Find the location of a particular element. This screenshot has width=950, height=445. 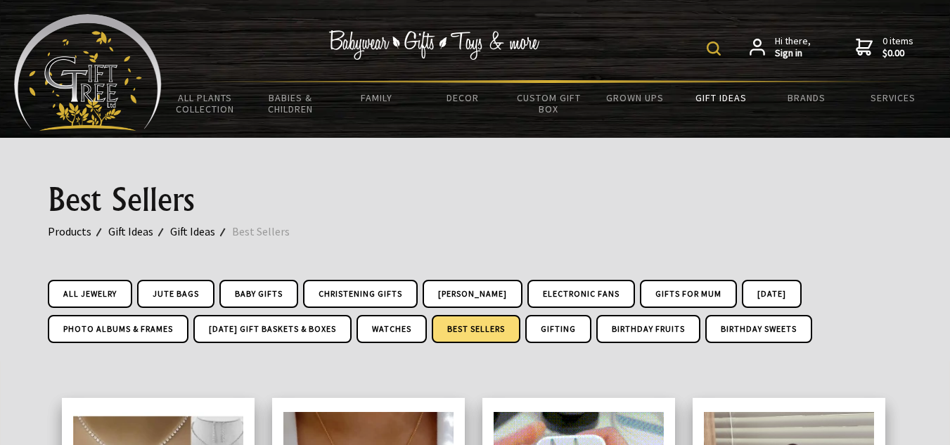

a: 0 items$0.00 is located at coordinates (884, 47).